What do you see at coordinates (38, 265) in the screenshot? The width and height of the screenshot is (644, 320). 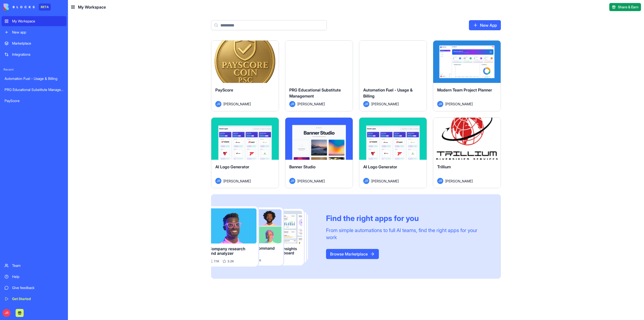 I see `div: Team` at bounding box center [38, 265].